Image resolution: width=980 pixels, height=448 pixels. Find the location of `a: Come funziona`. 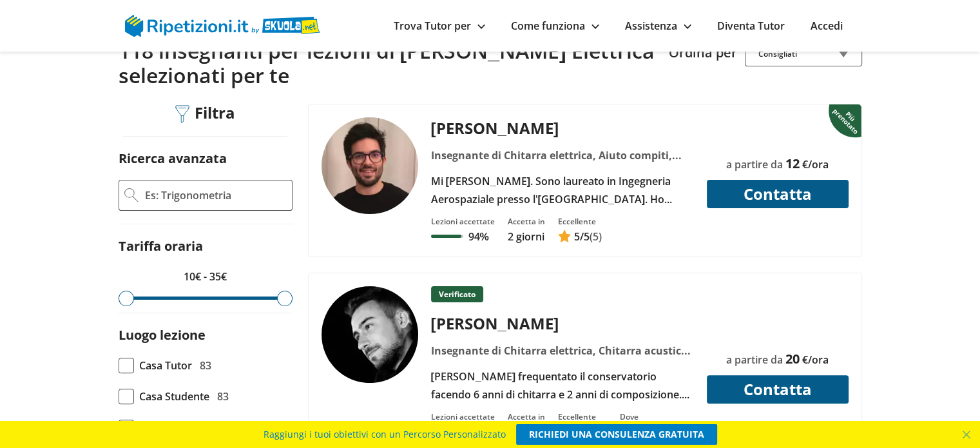

a: Come funziona is located at coordinates (555, 26).